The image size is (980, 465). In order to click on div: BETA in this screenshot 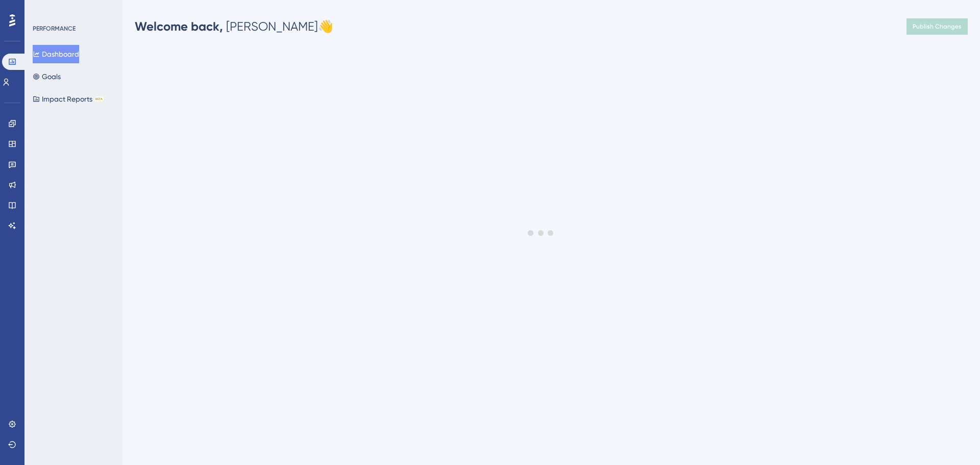, I will do `click(99, 99)`.